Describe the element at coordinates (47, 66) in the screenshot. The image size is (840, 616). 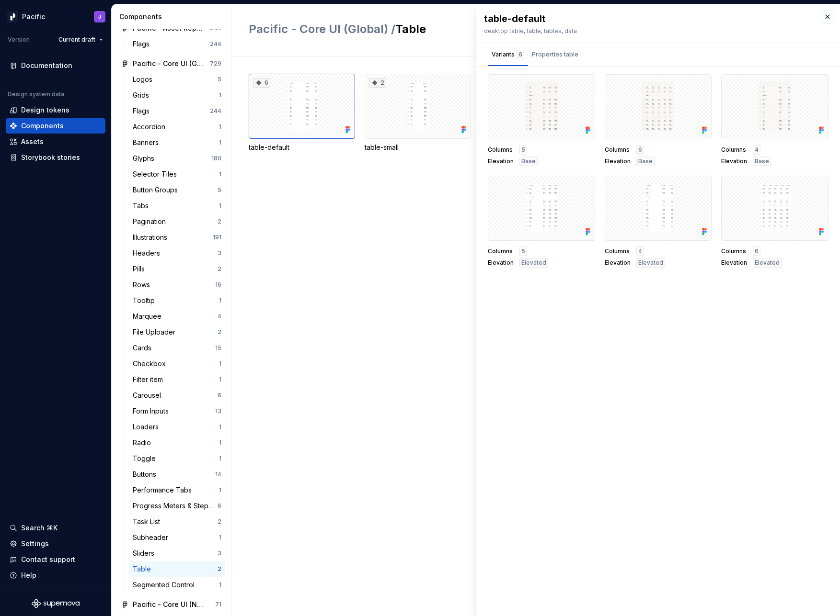
I see `div: Documentation` at that location.